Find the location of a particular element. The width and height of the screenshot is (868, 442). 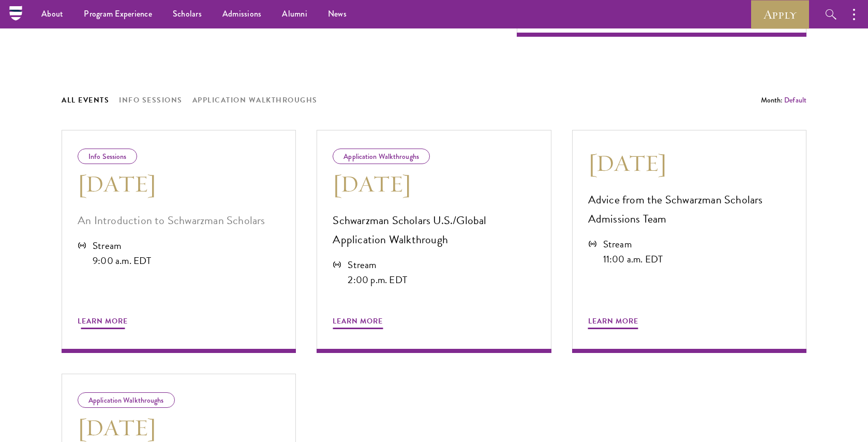

button: Default is located at coordinates (795, 100).